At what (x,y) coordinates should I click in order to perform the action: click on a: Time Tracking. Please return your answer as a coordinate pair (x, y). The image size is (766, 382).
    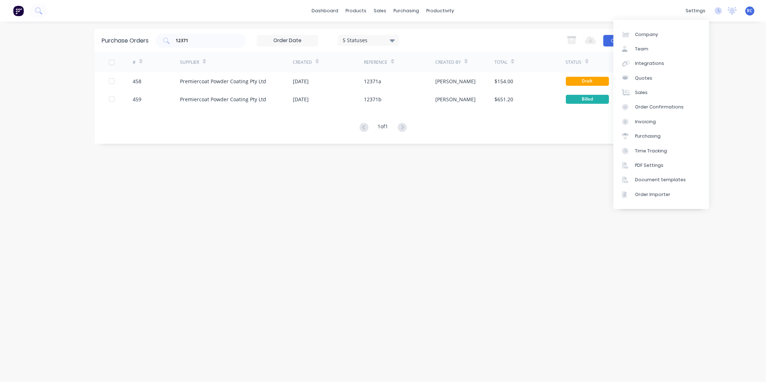
    Looking at the image, I should click on (661, 151).